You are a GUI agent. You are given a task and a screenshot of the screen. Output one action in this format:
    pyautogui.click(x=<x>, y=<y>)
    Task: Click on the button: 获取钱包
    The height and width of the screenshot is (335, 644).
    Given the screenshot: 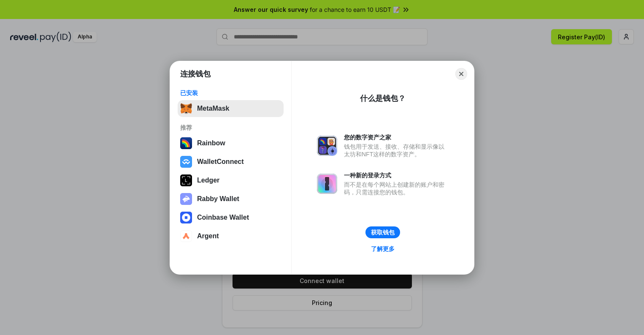 What is the action you would take?
    pyautogui.click(x=383, y=232)
    